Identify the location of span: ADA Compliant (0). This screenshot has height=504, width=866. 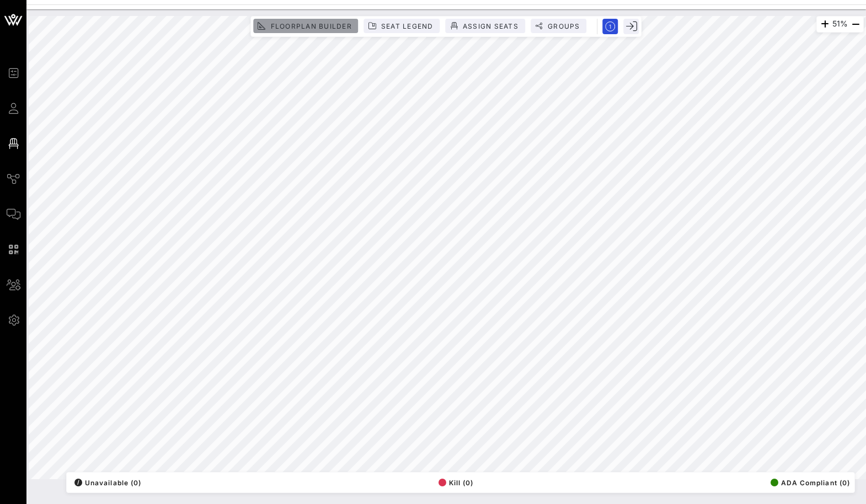
(810, 482).